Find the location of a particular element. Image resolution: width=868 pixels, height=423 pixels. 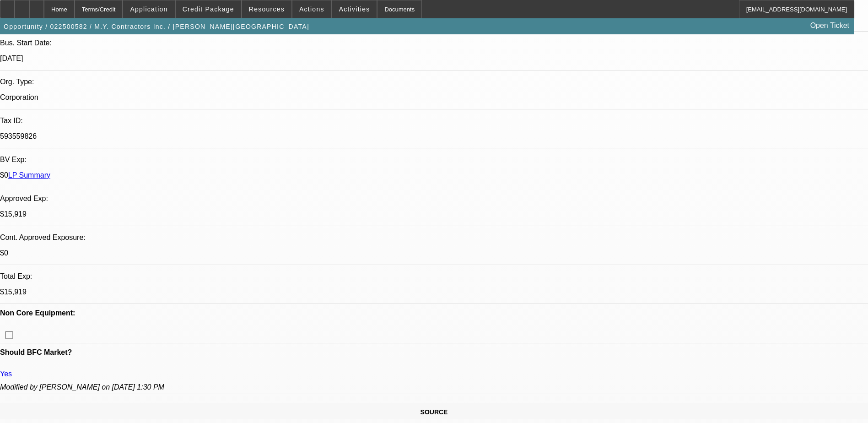

button: Resources is located at coordinates (267, 9).